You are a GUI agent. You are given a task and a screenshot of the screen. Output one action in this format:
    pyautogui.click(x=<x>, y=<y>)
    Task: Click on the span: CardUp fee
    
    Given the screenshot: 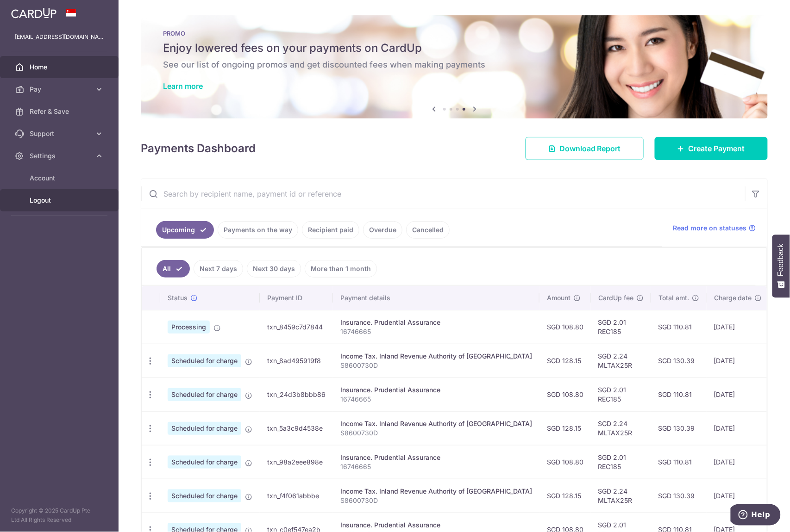 What is the action you would take?
    pyautogui.click(x=615, y=298)
    